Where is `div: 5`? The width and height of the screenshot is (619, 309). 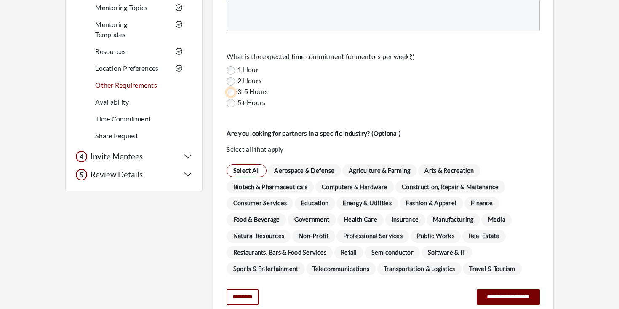
div: 5 is located at coordinates (81, 174).